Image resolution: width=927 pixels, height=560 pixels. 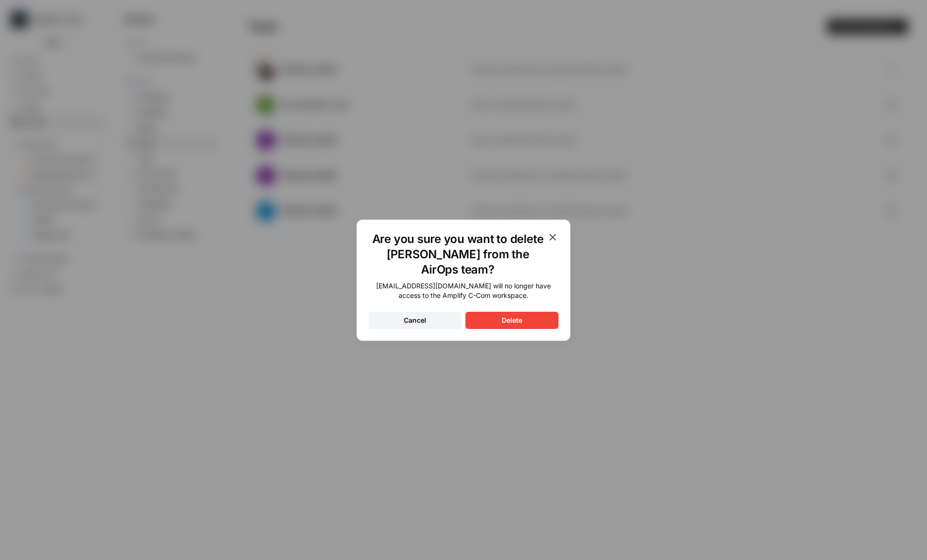 I want to click on div: Delete, so click(x=512, y=320).